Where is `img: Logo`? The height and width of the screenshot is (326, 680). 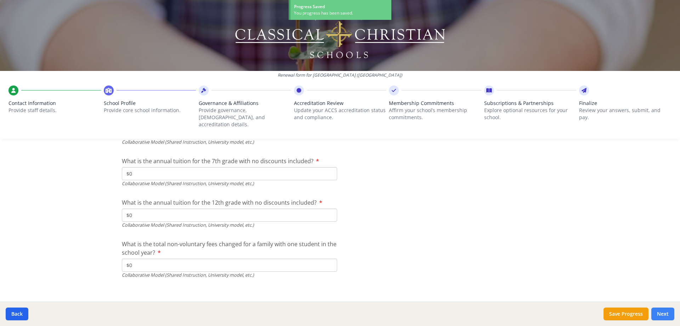
img: Logo is located at coordinates (340, 35).